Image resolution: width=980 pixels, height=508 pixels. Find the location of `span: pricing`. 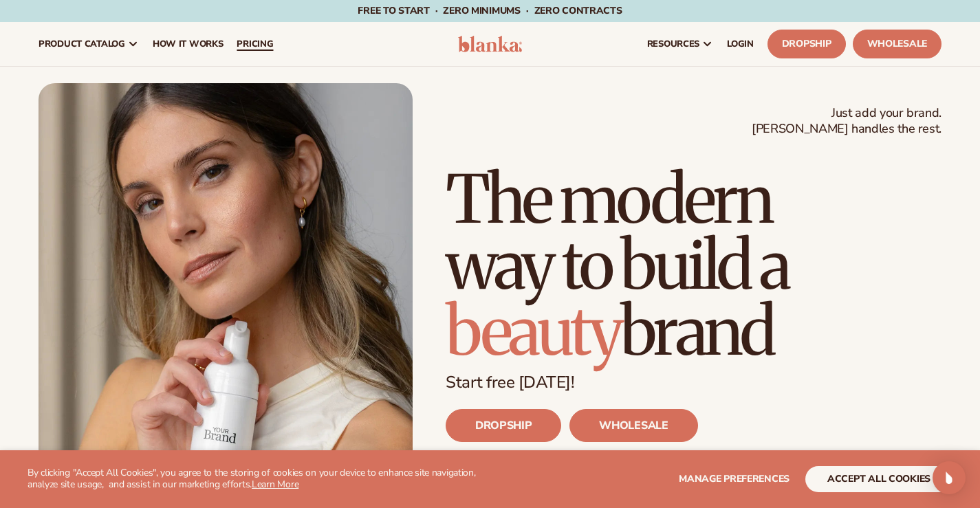

span: pricing is located at coordinates (255, 44).